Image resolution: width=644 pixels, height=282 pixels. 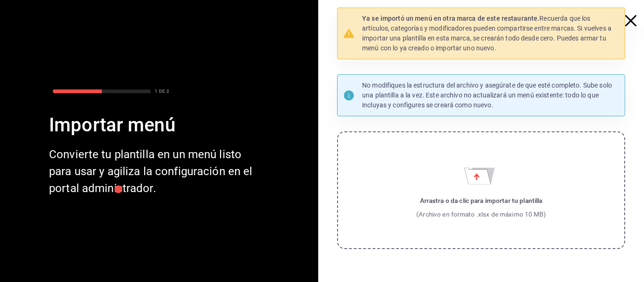 What do you see at coordinates (481, 201) in the screenshot?
I see `div: Arrastra o da clic para importar tu plantilla` at bounding box center [481, 201].